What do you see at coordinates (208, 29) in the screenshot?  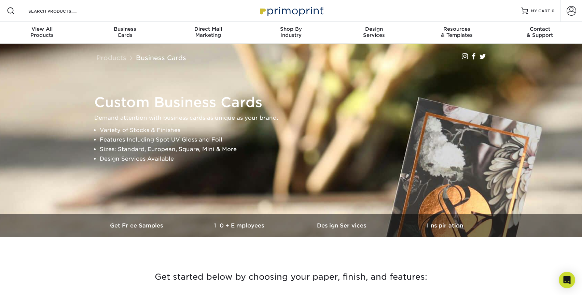 I see `span: Direct Mail` at bounding box center [208, 29].